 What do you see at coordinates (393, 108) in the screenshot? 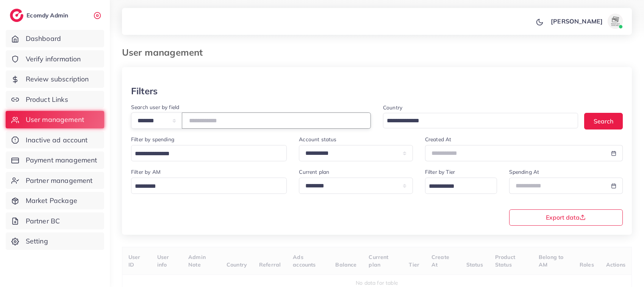
I see `label: Country` at bounding box center [393, 108].